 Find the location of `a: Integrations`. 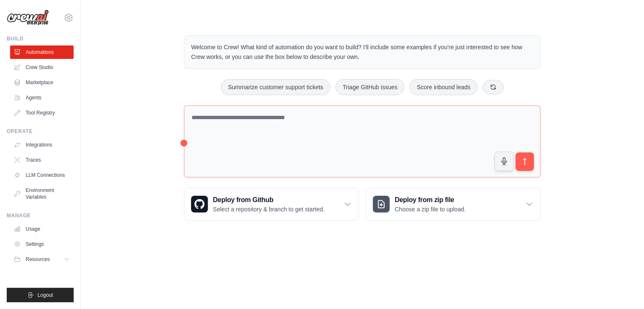

a: Integrations is located at coordinates (42, 145).